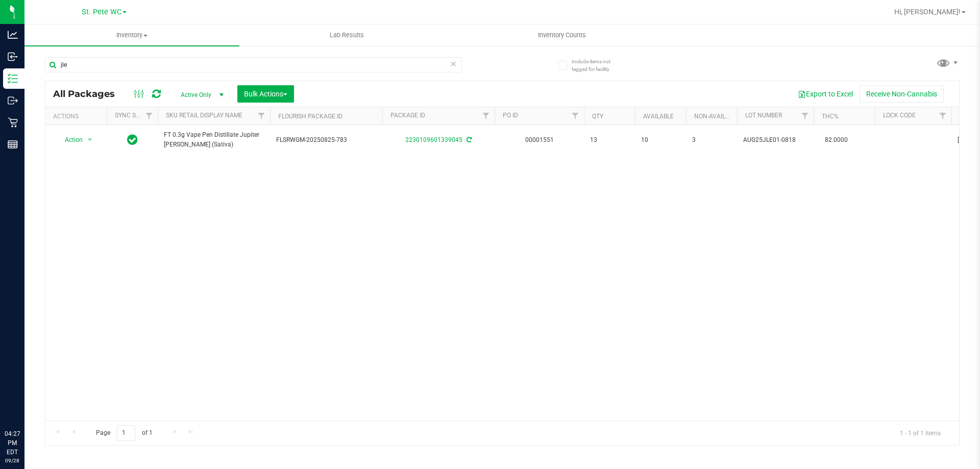 The image size is (980, 469). What do you see at coordinates (510, 115) in the screenshot?
I see `a: PO ID` at bounding box center [510, 115].